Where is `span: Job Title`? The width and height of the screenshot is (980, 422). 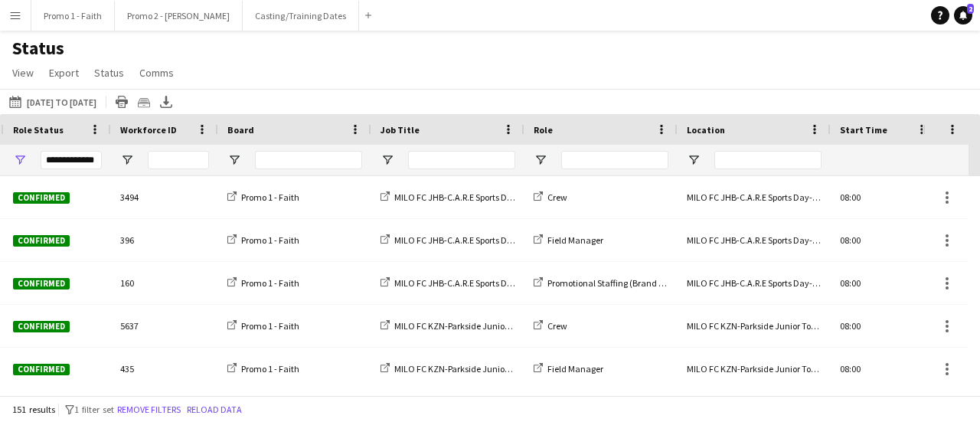
span: Job Title is located at coordinates (400, 129).